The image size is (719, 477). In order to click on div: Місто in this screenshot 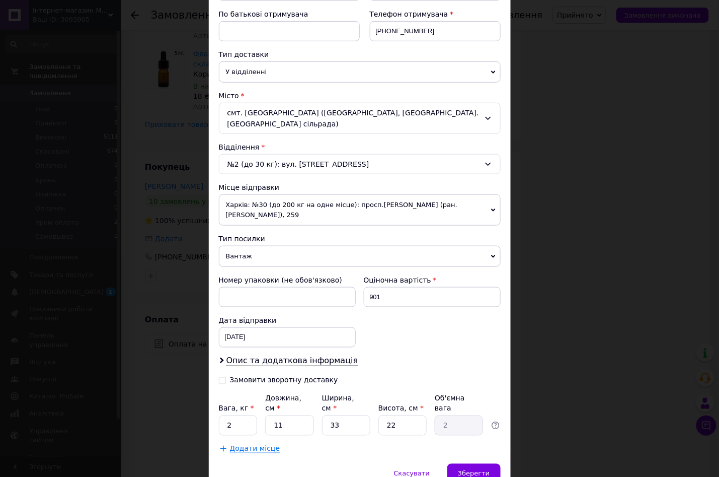, I will do `click(360, 96)`.